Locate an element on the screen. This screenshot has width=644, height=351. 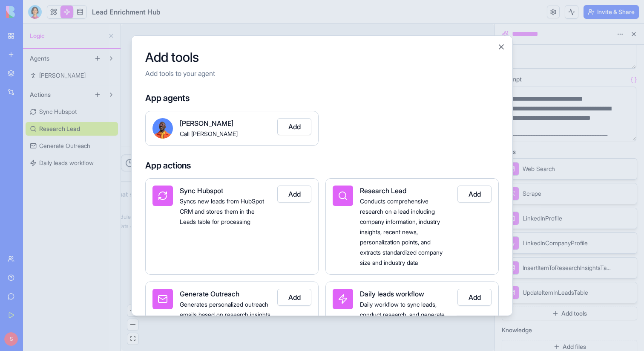
h4: App actions is located at coordinates (322, 165).